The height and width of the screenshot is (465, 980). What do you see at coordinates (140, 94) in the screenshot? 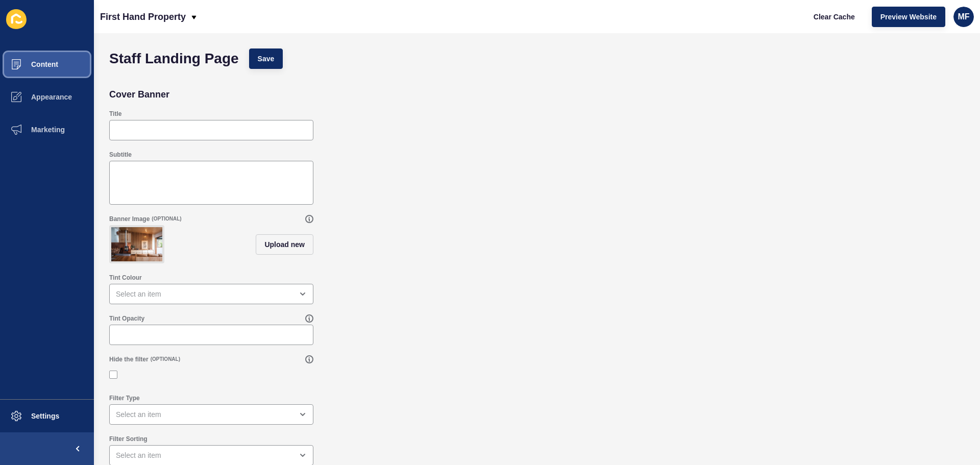
I see `h2: Cover Banner` at bounding box center [140, 94].